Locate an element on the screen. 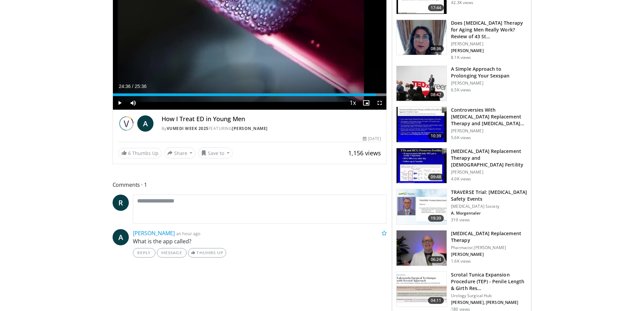 Image resolution: width=644 pixels, height=311 pixels. button: Save to is located at coordinates (215, 153).